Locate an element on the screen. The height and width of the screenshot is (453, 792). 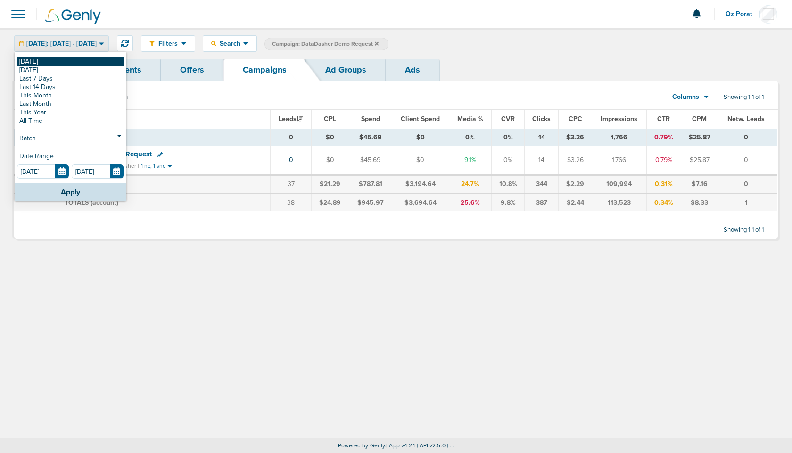
td: 344 is located at coordinates (541, 184).